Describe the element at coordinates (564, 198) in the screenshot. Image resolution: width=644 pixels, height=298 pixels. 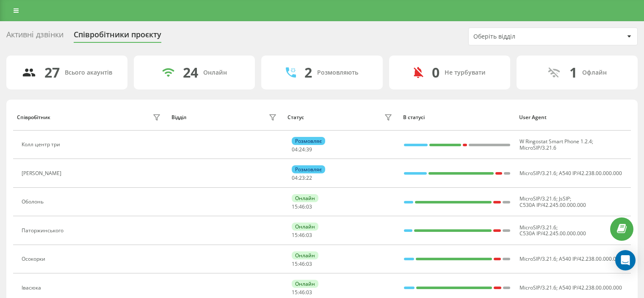
I see `span: JsSIP` at that location.